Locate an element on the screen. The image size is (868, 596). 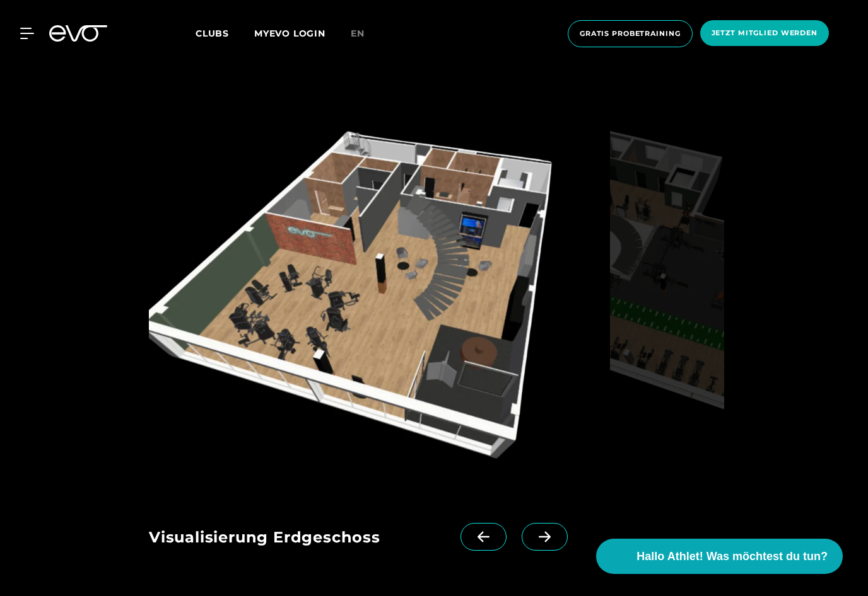
span: Clubs is located at coordinates (212, 33).